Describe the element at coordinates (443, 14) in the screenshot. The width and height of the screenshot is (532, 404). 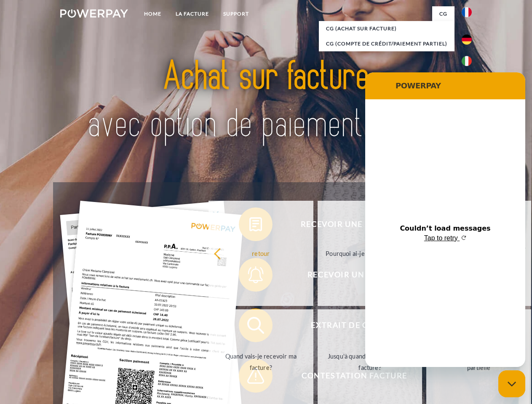
I see `a: CG` at that location.